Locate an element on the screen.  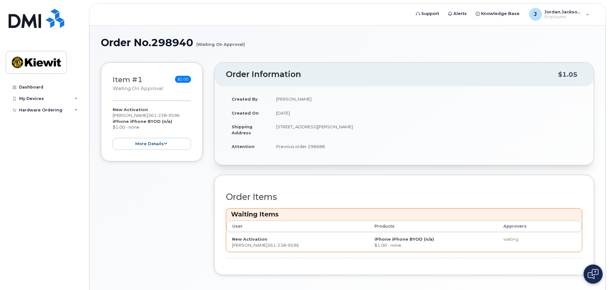
strong: Attention is located at coordinates (243, 146).